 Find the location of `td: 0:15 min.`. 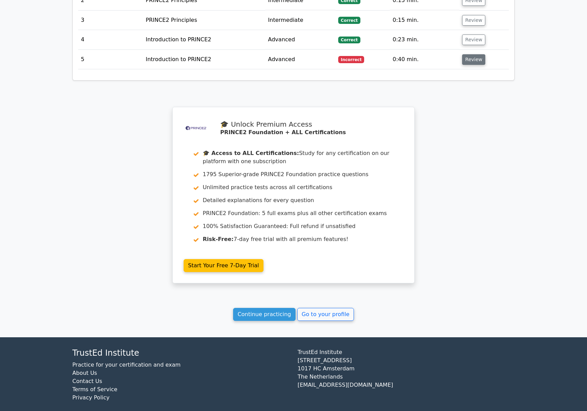

td: 0:15 min. is located at coordinates (425, 20).